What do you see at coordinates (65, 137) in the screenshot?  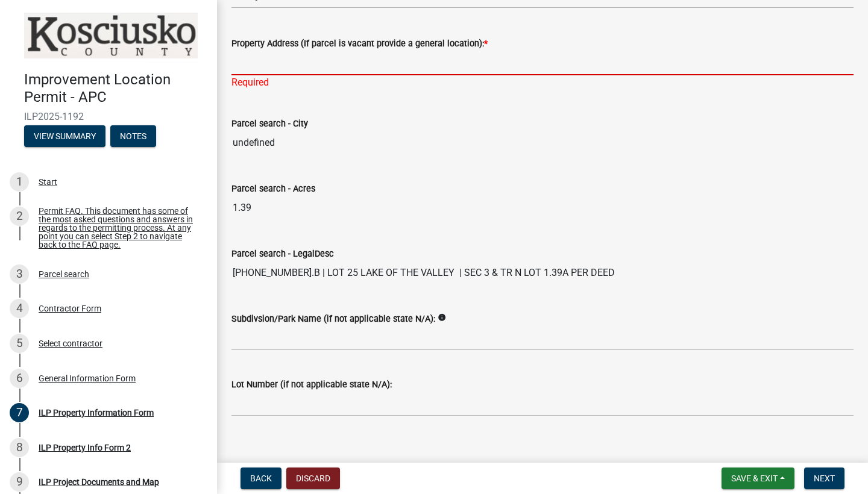 I see `wm-modal-confirm: Summary` at bounding box center [65, 137].